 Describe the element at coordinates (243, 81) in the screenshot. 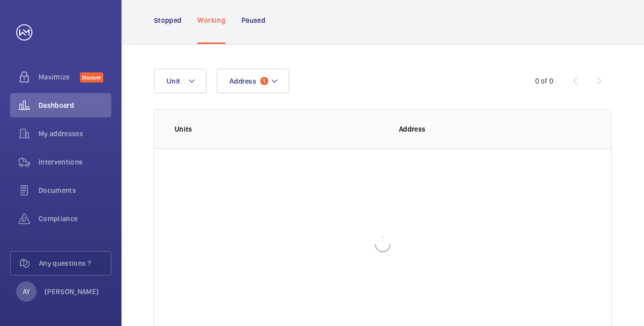

I see `span: Address` at that location.